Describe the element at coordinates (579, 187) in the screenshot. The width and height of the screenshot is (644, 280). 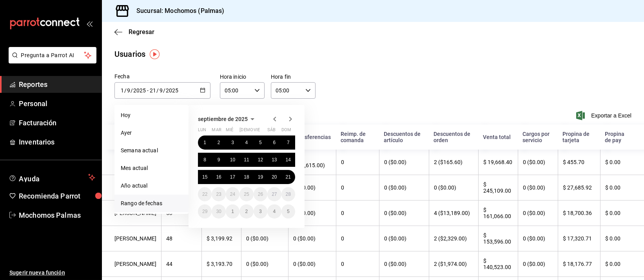
I see `th: $ 27,685.92` at that location.